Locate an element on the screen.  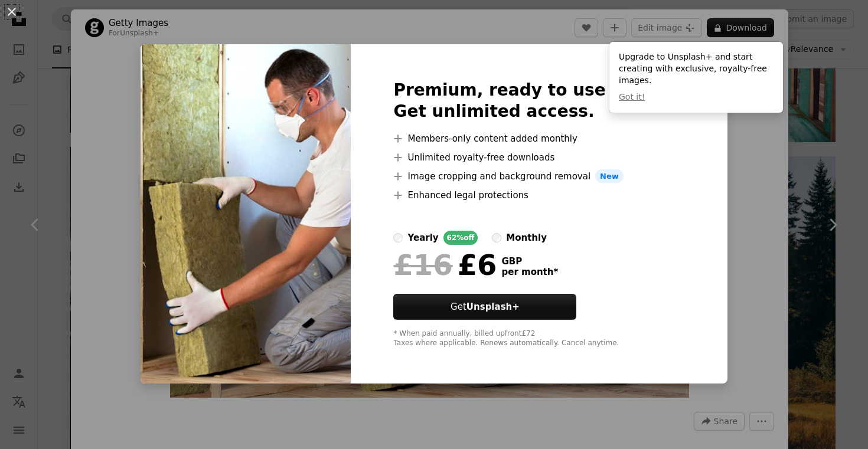
div: monthly is located at coordinates (526, 238).